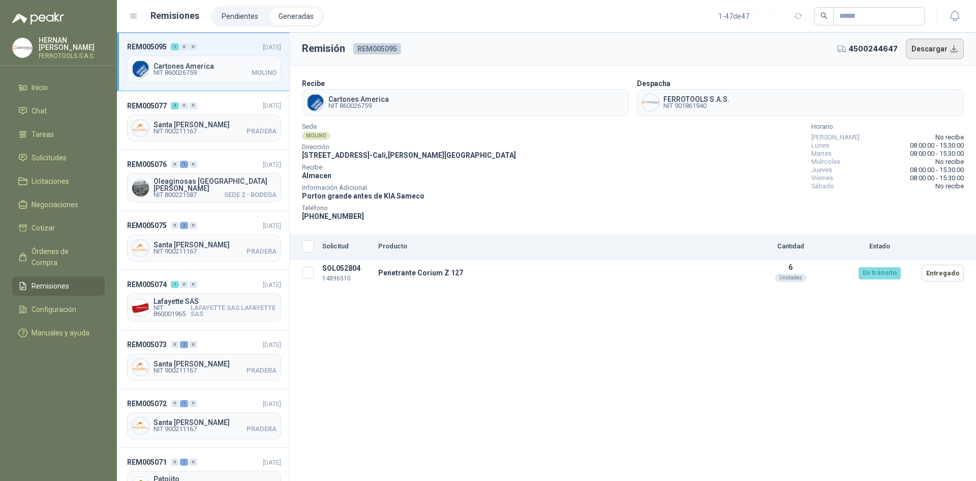 This screenshot has height=481, width=976. Describe the element at coordinates (40, 87) in the screenshot. I see `span: Inicio` at that location.